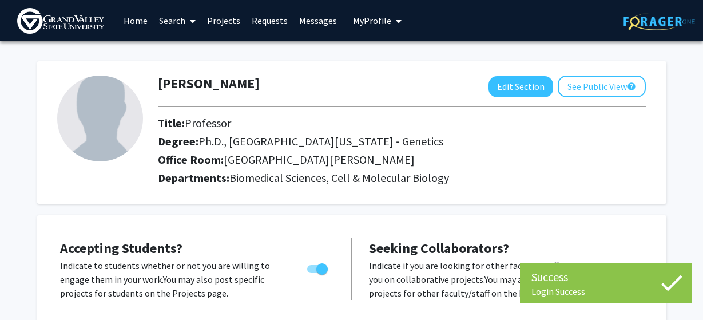  I want to click on mat-icon: help, so click(631, 86).